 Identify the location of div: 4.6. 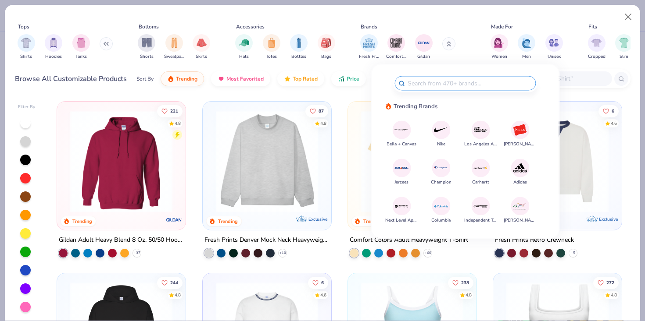
(323, 296).